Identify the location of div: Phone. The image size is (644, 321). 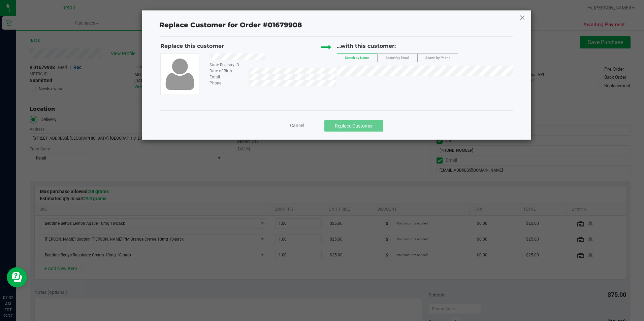
(226, 83).